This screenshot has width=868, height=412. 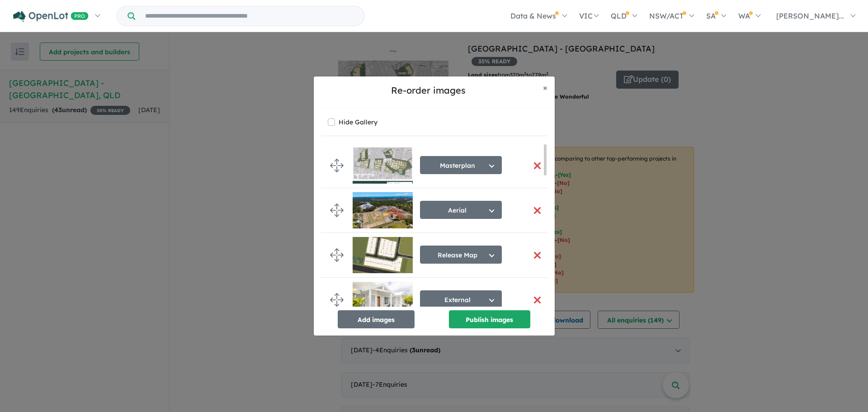 I want to click on img: Woodbury%20Estate%20-%20Victoria%20Point___1736311154_1.jpg, so click(x=382, y=300).